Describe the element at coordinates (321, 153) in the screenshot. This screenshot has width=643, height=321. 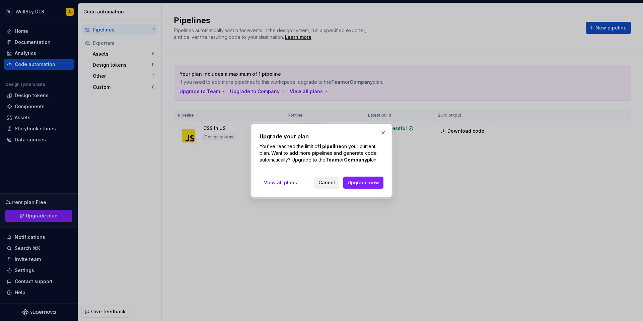
I see `p: You've reached the limit of on your current plan. Want to add more pipelines and generate code au...` at that location.